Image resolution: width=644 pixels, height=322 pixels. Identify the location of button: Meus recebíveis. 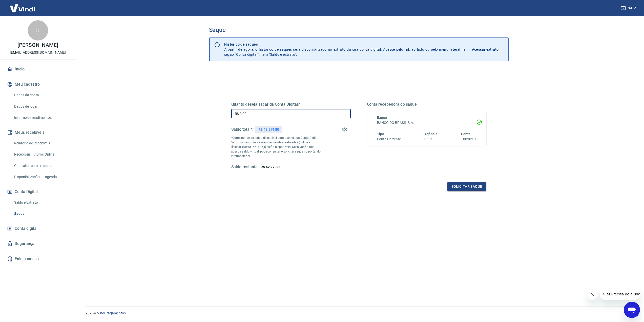
(38, 132).